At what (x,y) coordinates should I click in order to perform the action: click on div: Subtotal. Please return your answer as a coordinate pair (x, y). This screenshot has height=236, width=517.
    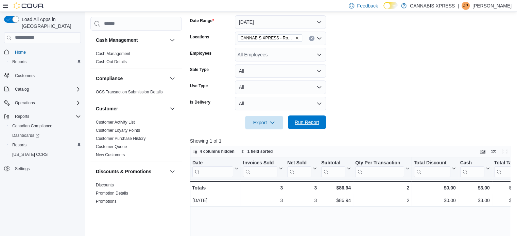
    Looking at the image, I should click on (333, 168).